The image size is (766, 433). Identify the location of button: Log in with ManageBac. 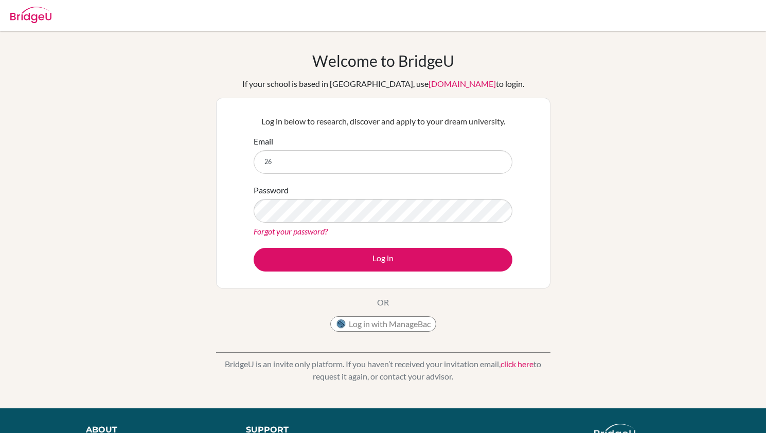
(383, 324).